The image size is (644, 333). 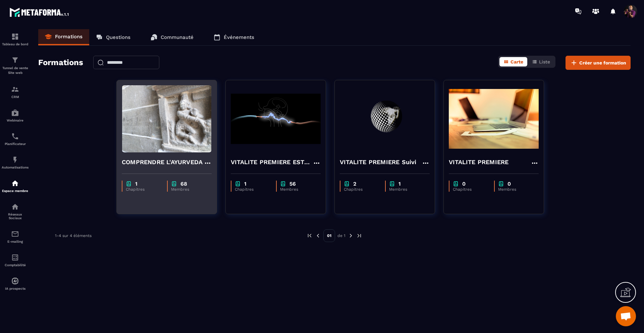 I want to click on p: IA prospects, so click(x=15, y=288).